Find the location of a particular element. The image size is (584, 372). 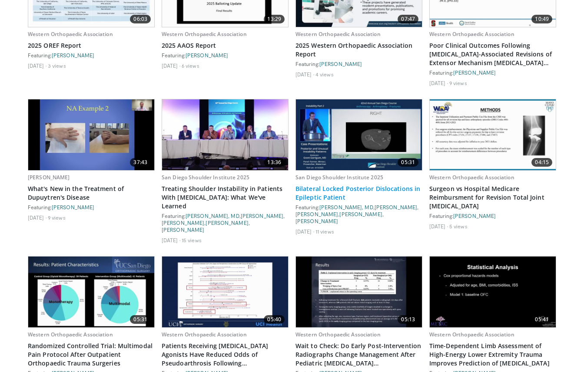

span: 05:40 is located at coordinates (274, 320).